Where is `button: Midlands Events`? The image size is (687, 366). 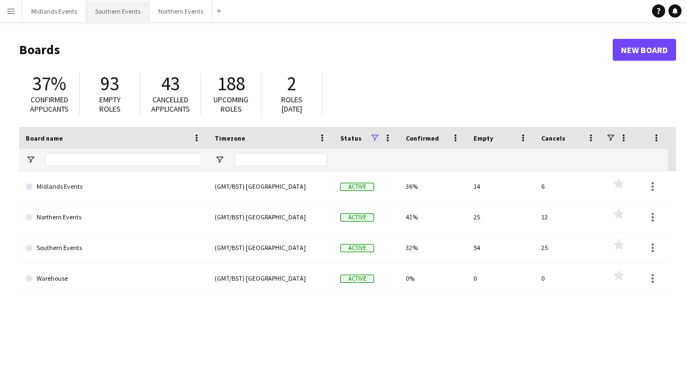
button: Midlands Events is located at coordinates (54, 11).